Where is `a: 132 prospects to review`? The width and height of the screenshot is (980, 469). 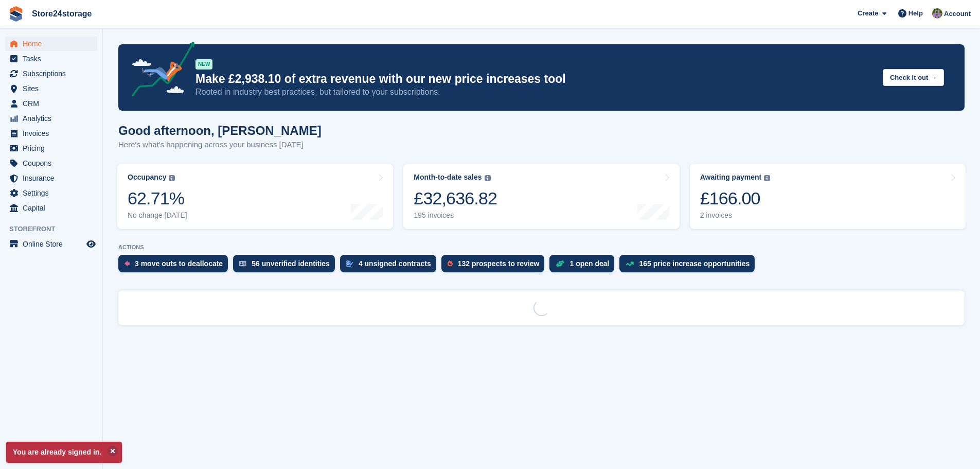
a: 132 prospects to review is located at coordinates (496, 266).